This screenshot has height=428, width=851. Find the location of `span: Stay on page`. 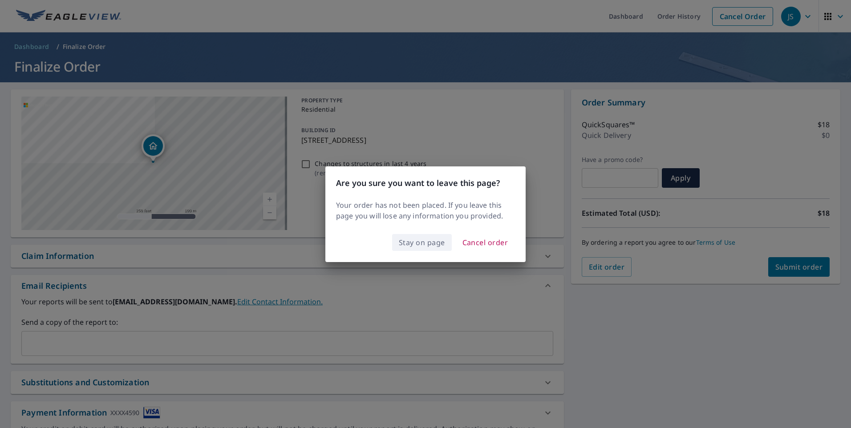

span: Stay on page is located at coordinates (422, 243).